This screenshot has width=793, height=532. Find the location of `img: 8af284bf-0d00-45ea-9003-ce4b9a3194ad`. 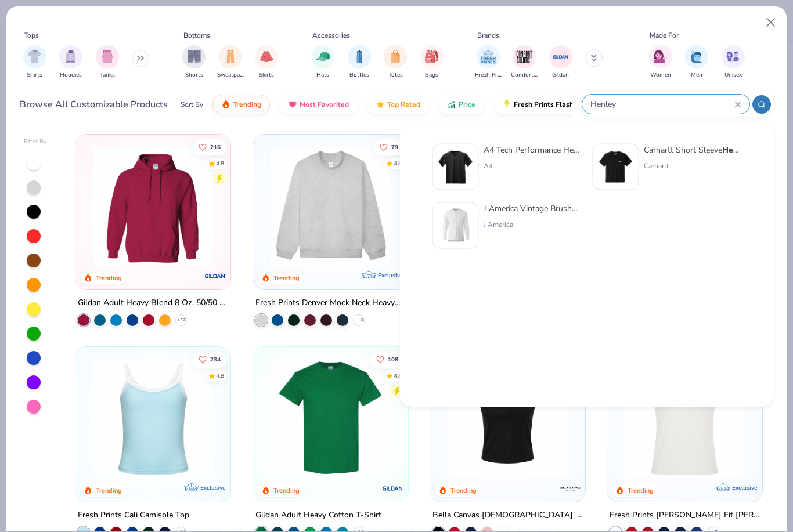

img: 8af284bf-0d00-45ea-9003-ce4b9a3194ad is located at coordinates (507, 418).